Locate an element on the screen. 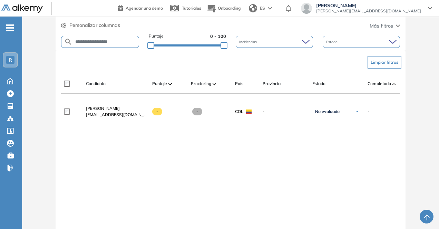  button: Personalizar columnas is located at coordinates (90, 25).